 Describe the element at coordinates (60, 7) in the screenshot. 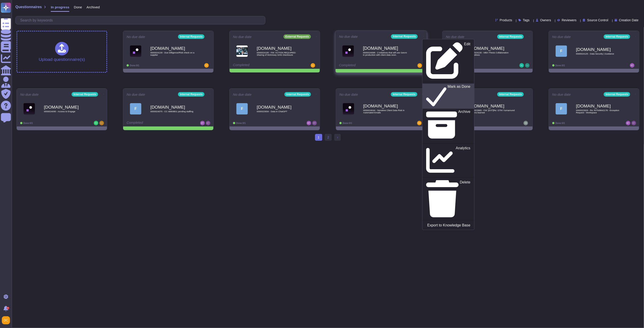

I see `span: In progress` at that location.